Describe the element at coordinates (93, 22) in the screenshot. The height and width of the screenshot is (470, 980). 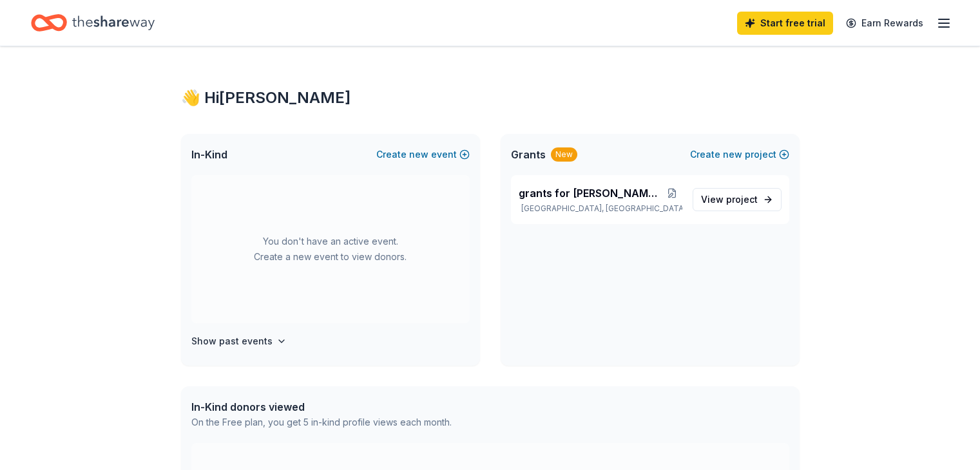
I see `a: Home` at that location.